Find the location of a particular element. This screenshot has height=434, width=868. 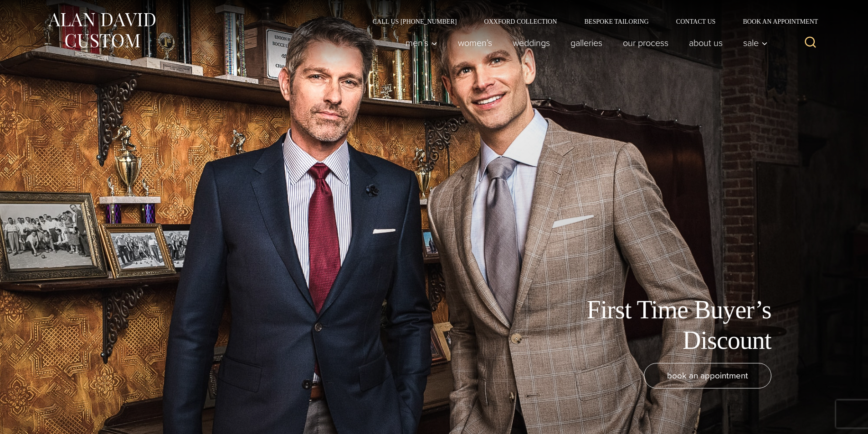

h1: First Time Buyer’s Discount is located at coordinates (669, 326).